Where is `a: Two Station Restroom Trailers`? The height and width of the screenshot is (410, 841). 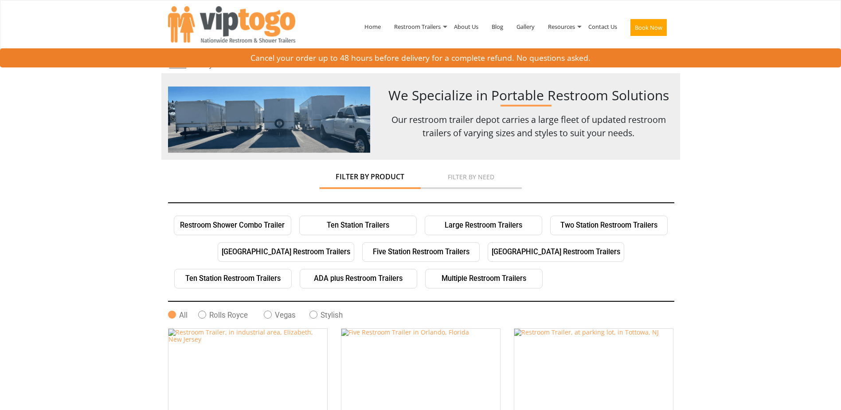
a: Two Station Restroom Trailers is located at coordinates (609, 225).